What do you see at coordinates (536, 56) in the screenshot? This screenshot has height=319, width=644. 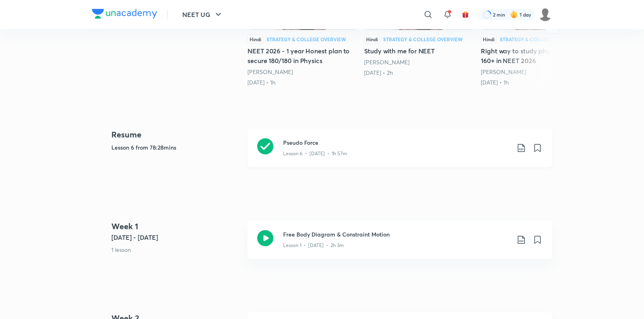 I see `h5: Right way to study physics & score 160+ in NEET 2026` at bounding box center [536, 56].